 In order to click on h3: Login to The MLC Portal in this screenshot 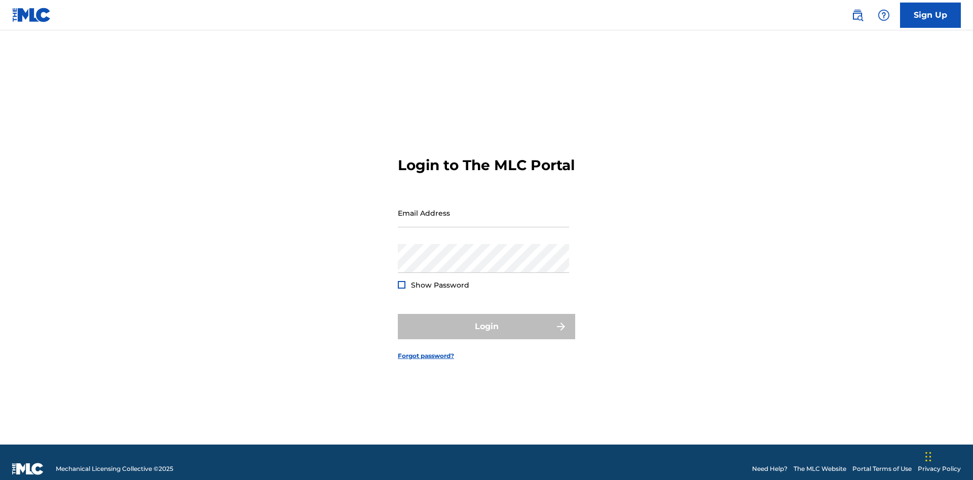, I will do `click(486, 165)`.